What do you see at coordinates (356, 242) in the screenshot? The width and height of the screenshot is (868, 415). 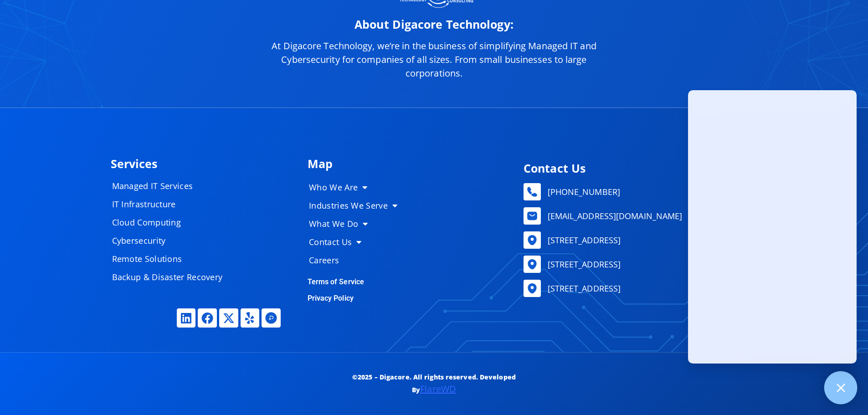 I see `a: Contact Us` at bounding box center [356, 242].